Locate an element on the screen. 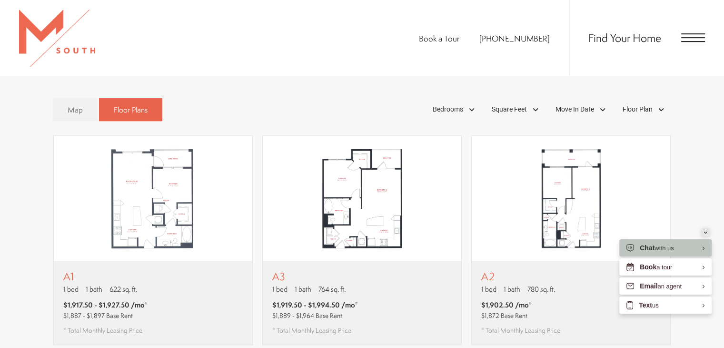 Image resolution: width=724 pixels, height=348 pixels. span: Book a Tour is located at coordinates (439, 38).